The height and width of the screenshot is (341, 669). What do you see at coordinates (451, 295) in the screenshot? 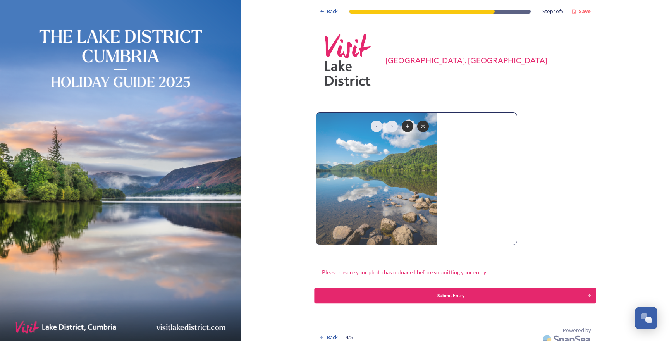
I see `div: Submit Entry` at bounding box center [451, 295].